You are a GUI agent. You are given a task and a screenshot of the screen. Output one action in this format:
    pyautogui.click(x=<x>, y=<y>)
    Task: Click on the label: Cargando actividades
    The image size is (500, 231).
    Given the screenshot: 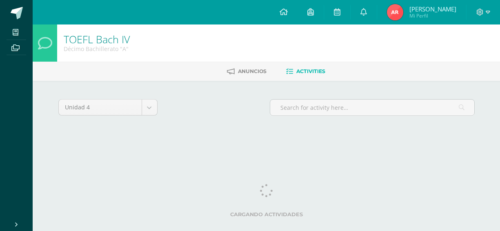 What is the action you would take?
    pyautogui.click(x=267, y=214)
    